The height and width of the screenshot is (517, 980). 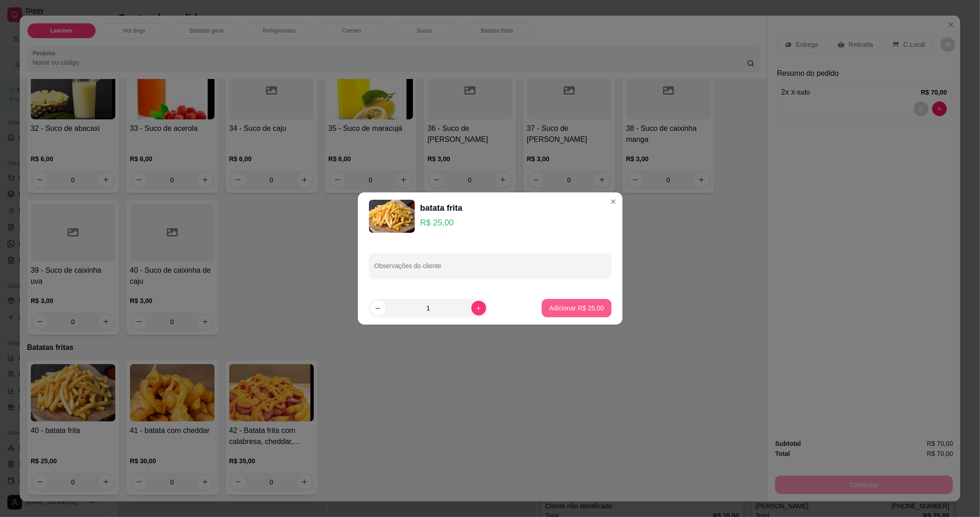 What do you see at coordinates (613, 202) in the screenshot?
I see `button: Close` at bounding box center [613, 202].